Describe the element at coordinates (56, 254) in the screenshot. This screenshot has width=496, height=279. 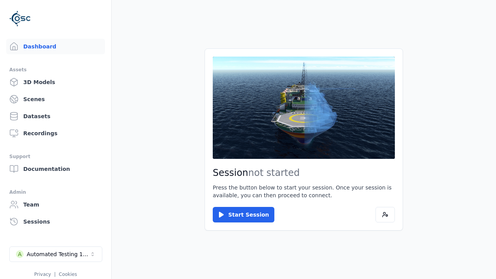
I see `button: Select a workspace` at that location.